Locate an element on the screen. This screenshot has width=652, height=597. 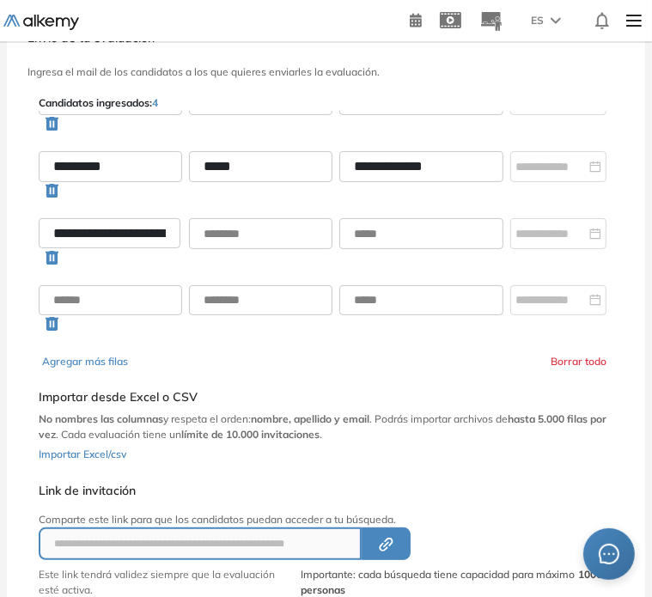
p: y respeta el orden: . Podrás importar archivos de . Cada evaluación tiene un . is located at coordinates (325, 427).